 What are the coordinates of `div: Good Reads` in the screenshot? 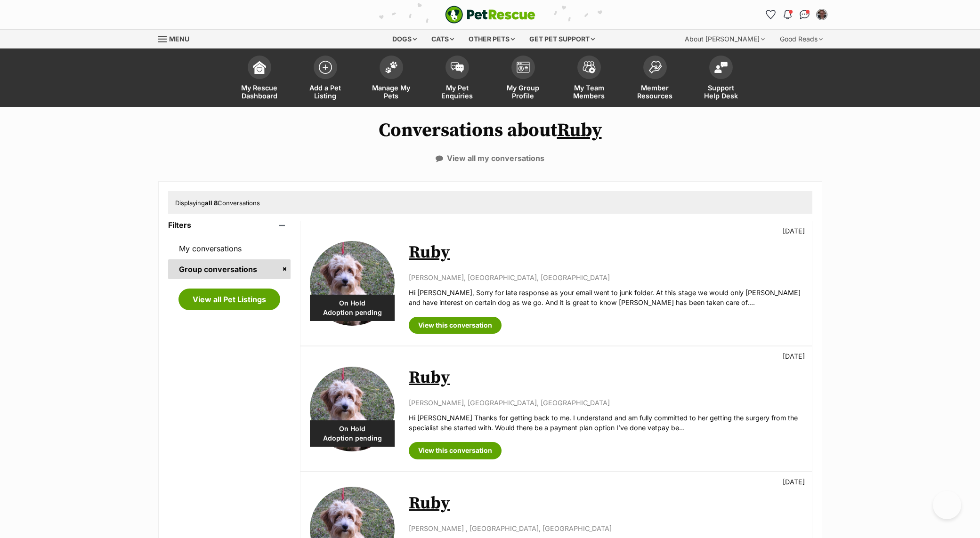 It's located at (801, 39).